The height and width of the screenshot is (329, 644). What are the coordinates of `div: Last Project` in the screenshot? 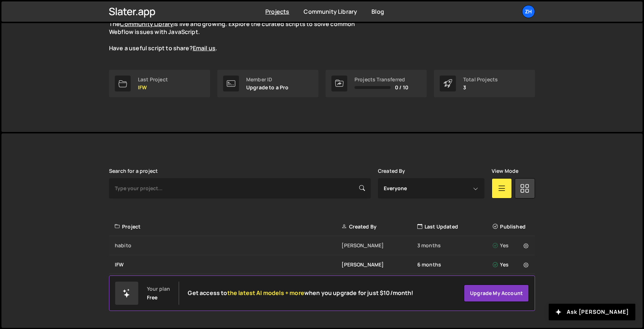 It's located at (153, 79).